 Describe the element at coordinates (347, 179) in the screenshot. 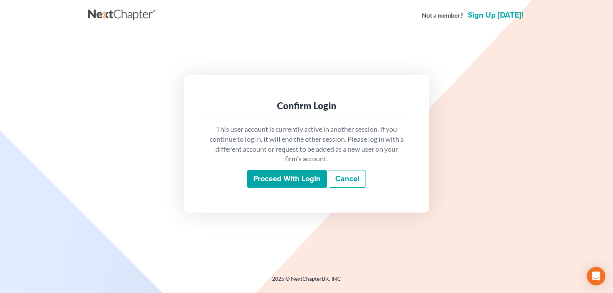

I see `a: Cancel` at that location.